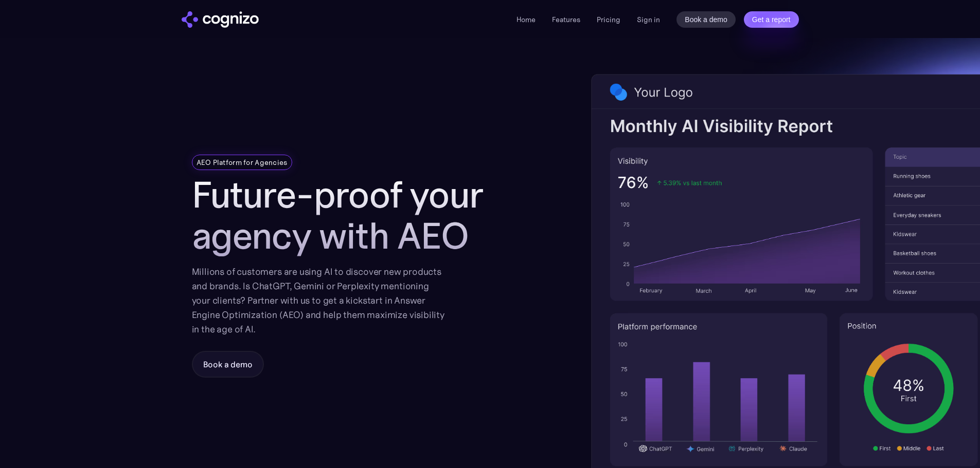 Image resolution: width=980 pixels, height=468 pixels. Describe the element at coordinates (318, 300) in the screenshot. I see `div: Millions of customers are using AI to discover new products and brands. Is ChatGPT, Gemini or Per...` at that location.